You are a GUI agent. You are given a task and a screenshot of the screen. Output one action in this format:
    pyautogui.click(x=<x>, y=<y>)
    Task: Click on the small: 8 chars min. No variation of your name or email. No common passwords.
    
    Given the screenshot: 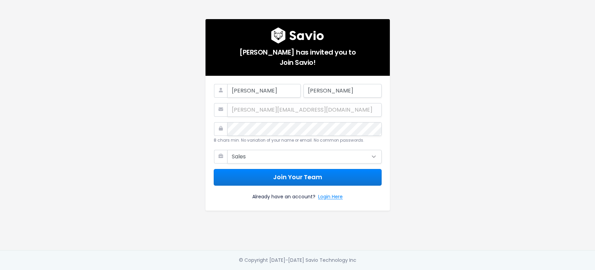 What is the action you would take?
    pyautogui.click(x=289, y=140)
    